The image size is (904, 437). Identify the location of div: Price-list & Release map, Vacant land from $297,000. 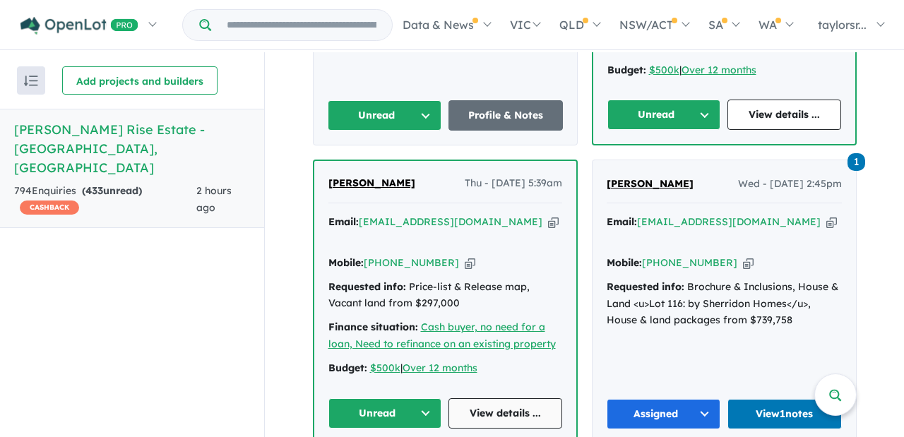
(445, 296).